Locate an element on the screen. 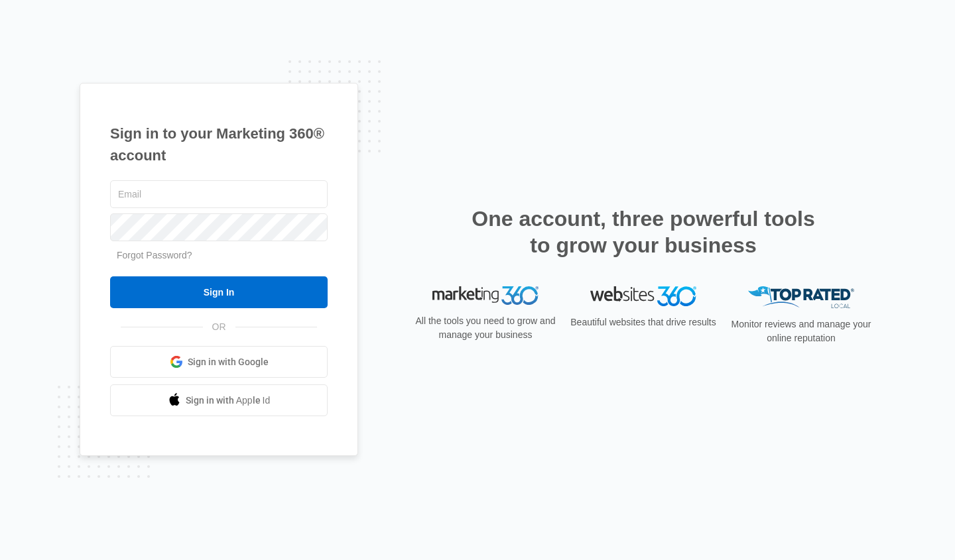 The width and height of the screenshot is (955, 560). span: Sign in with Apple Id is located at coordinates (228, 401).